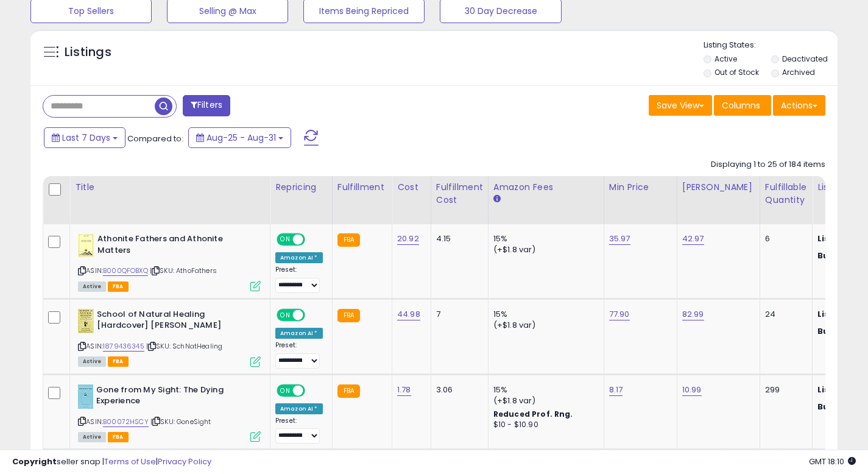 The width and height of the screenshot is (868, 474). I want to click on a: B000QFOBXQ, so click(125, 270).